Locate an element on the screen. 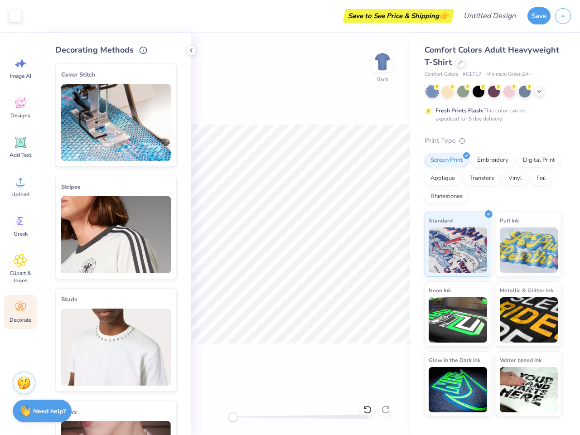 This screenshot has height=435, width=580. img: Standard is located at coordinates (458, 250).